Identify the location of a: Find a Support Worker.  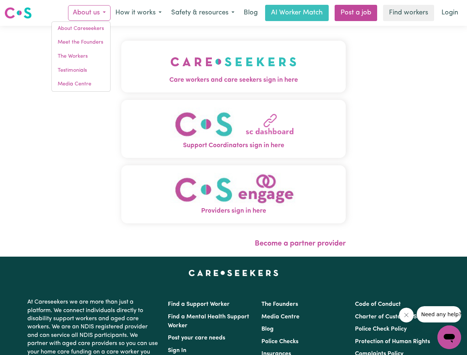
(199, 304).